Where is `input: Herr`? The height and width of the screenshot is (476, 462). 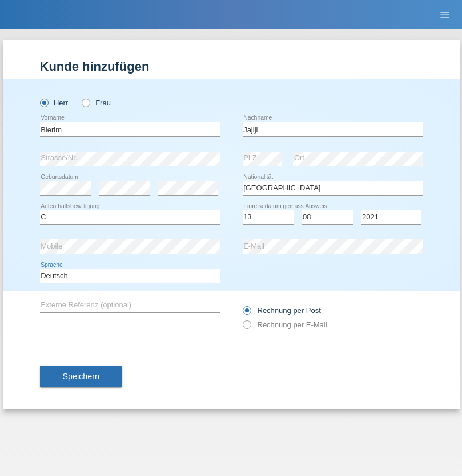
input: Herr is located at coordinates (44, 102).